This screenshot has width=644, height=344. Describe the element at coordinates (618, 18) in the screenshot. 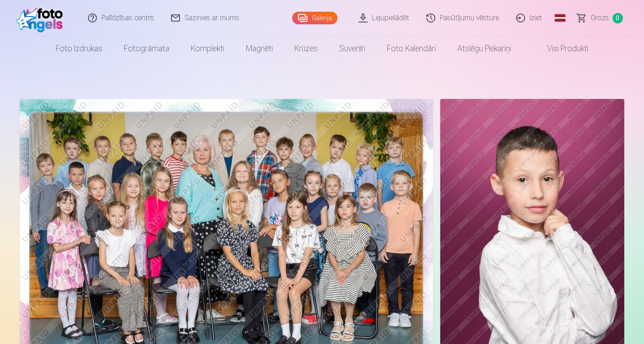

I see `span: 0` at that location.